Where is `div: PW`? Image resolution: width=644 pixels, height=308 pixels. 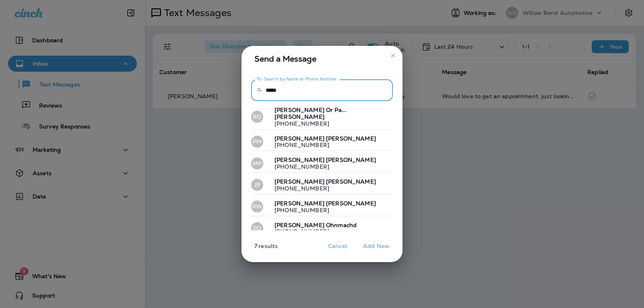 div: PW is located at coordinates (257, 207).